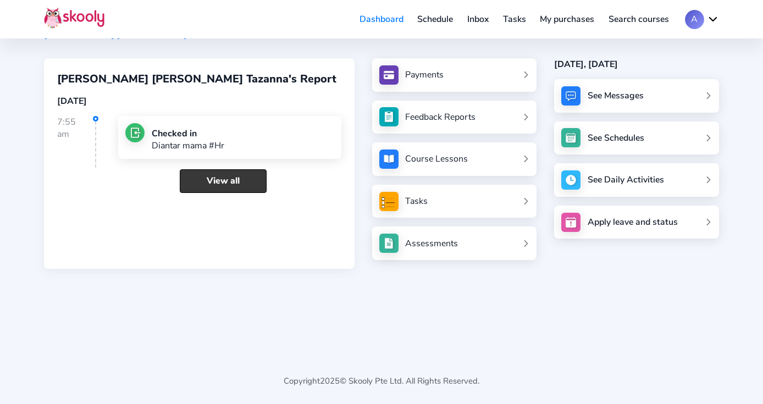  What do you see at coordinates (76, 142) in the screenshot?
I see `div: 7:55` at bounding box center [76, 142].